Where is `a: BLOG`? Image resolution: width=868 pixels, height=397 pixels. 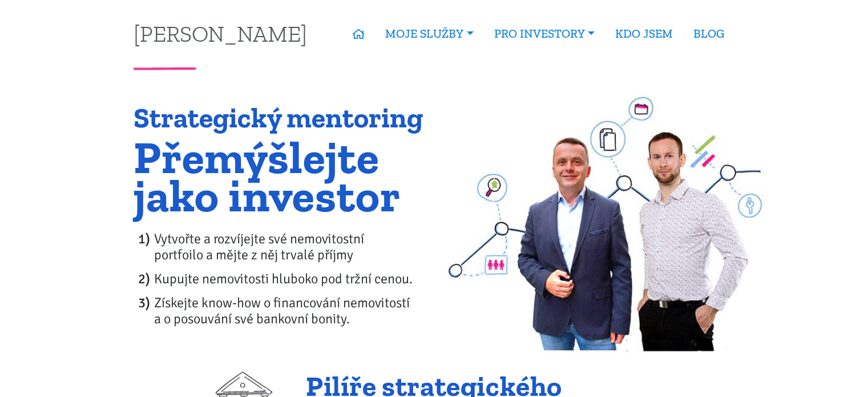
a: BLOG is located at coordinates (709, 34).